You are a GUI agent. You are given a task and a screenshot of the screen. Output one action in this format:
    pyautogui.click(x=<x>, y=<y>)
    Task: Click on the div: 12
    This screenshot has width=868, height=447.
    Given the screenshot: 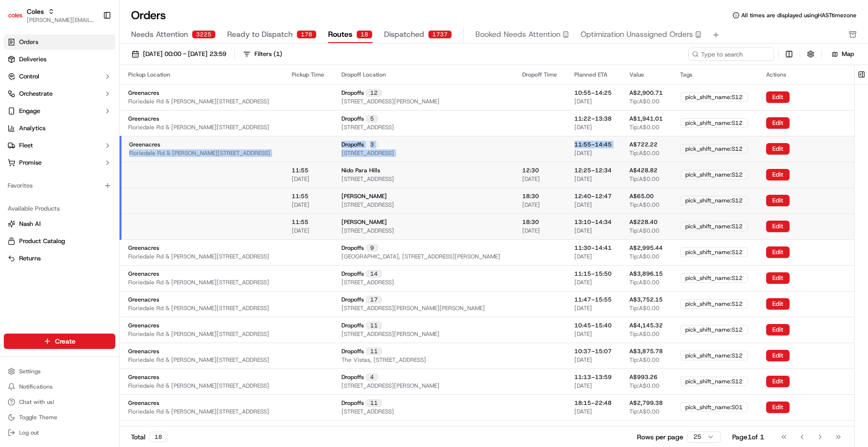 What is the action you would take?
    pyautogui.click(x=374, y=93)
    